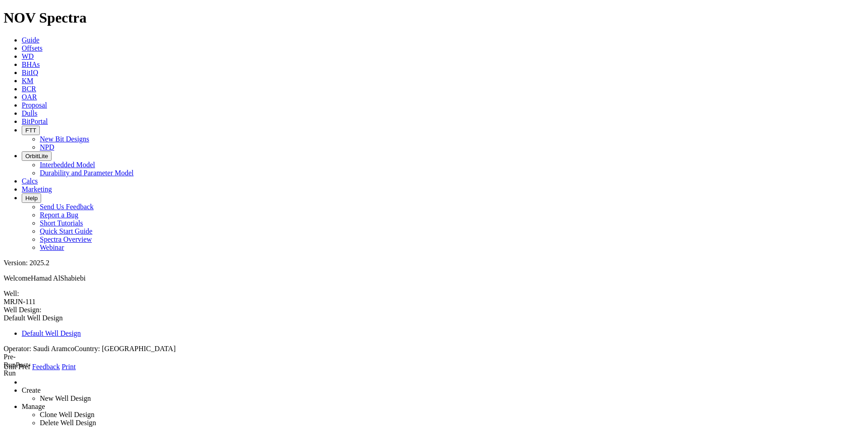 The image size is (868, 427). I want to click on a: Guide, so click(31, 40).